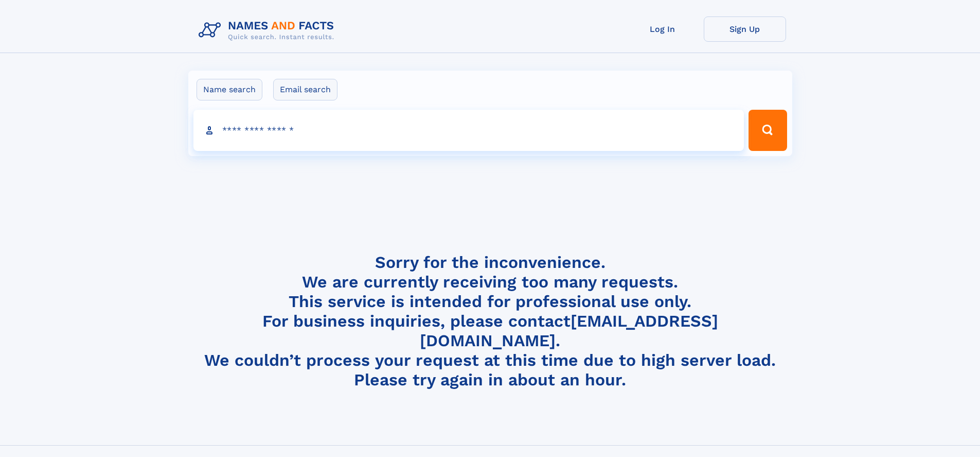 The height and width of the screenshot is (457, 980). What do you see at coordinates (229, 90) in the screenshot?
I see `label: Name search` at bounding box center [229, 90].